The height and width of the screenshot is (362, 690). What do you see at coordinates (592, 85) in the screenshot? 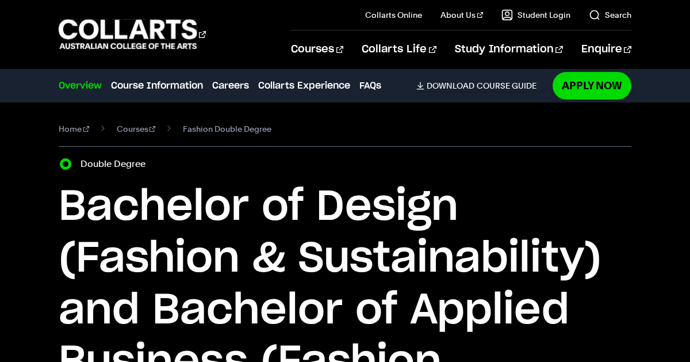
I see `a: Apply Now` at bounding box center [592, 85].